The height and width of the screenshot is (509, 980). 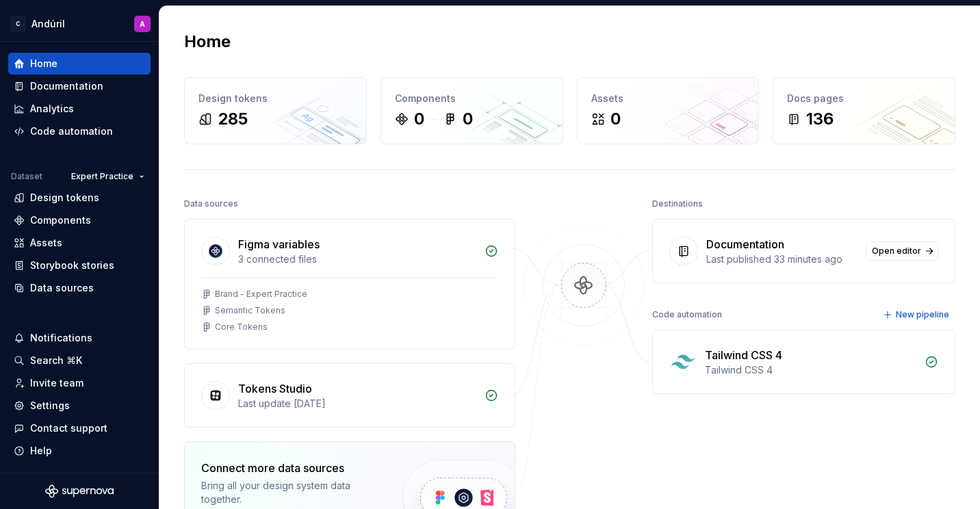 What do you see at coordinates (79, 132) in the screenshot?
I see `a: Code automation` at bounding box center [79, 132].